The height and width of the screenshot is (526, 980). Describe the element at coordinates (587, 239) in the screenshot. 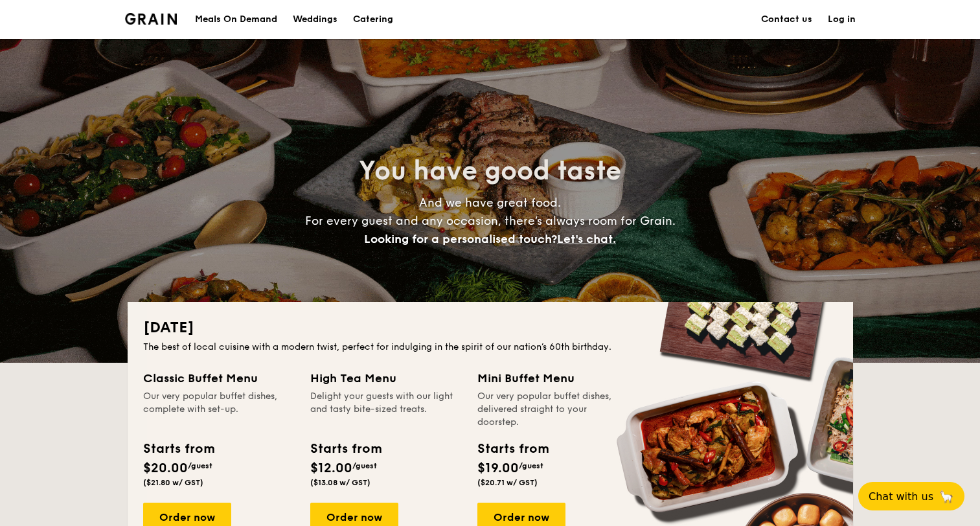

I see `span: Let's chat.` at that location.